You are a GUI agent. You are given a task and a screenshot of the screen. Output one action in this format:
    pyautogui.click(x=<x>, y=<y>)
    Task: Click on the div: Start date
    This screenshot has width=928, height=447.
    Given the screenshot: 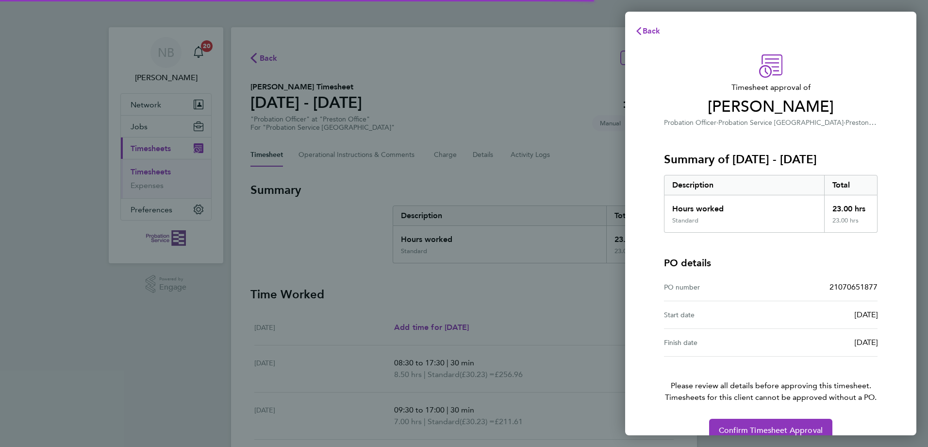 What is the action you would take?
    pyautogui.click(x=718, y=315)
    